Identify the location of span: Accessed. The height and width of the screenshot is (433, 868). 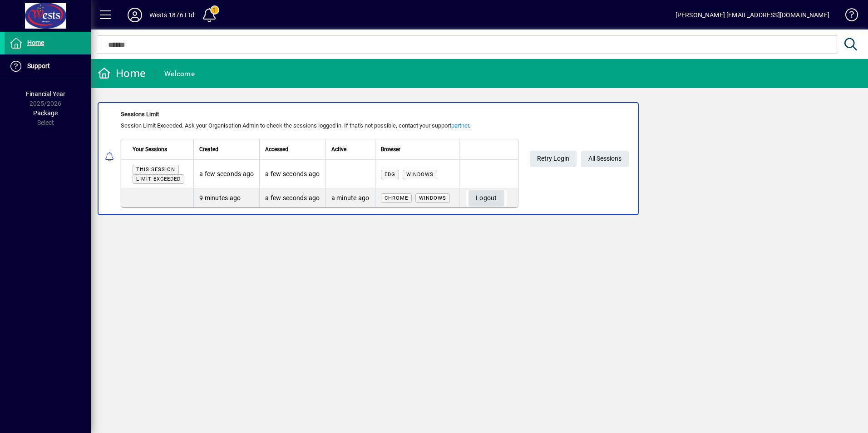
(276, 149).